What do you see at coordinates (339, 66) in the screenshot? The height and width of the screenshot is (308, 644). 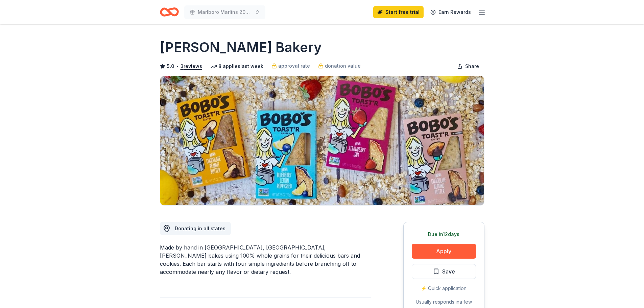 I see `a: donation value` at bounding box center [339, 66].